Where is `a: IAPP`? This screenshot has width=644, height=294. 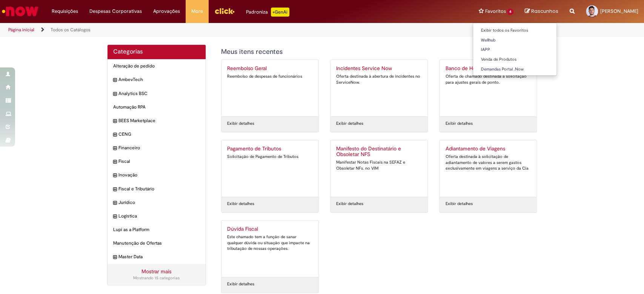 a: IAPP is located at coordinates (515, 50).